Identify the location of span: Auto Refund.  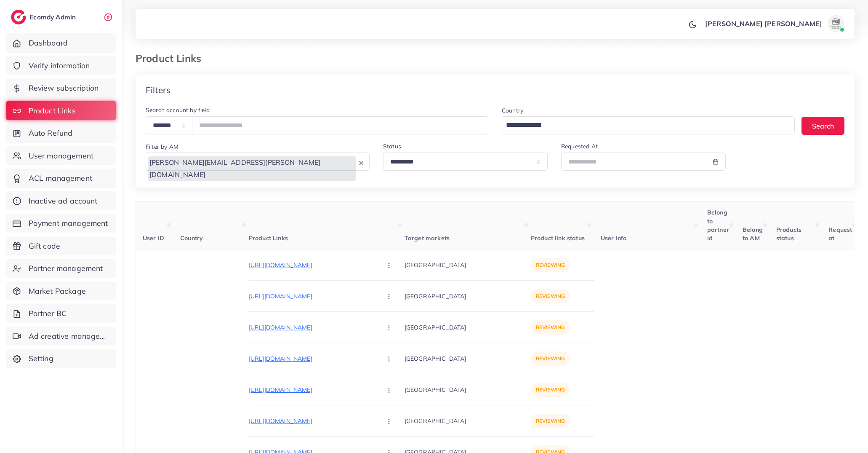
(50, 133).